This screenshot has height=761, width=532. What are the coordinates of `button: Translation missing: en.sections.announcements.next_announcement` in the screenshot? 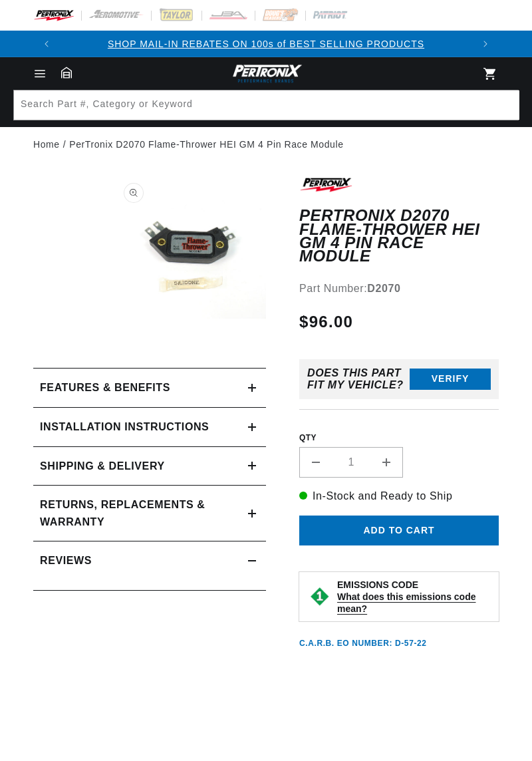 It's located at (486, 44).